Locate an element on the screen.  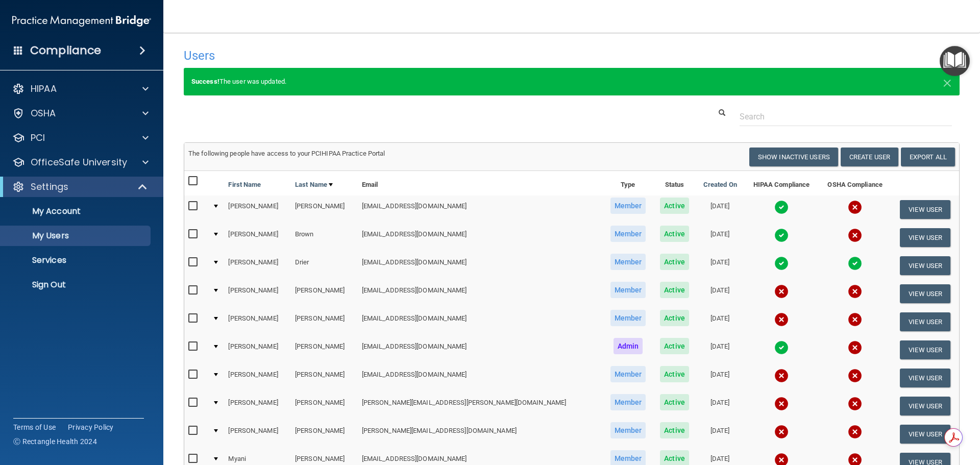
span: Ⓒ Rectangle Health 2024 is located at coordinates (55, 442).